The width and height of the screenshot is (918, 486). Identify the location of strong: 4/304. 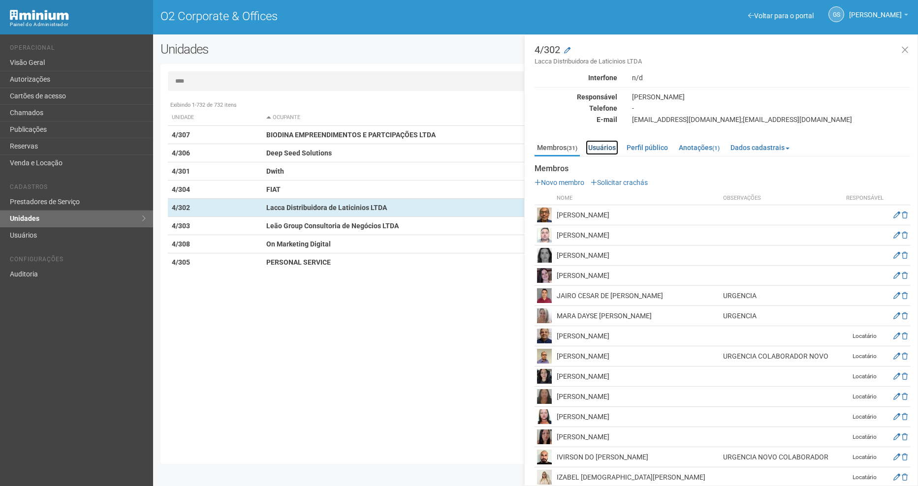
(181, 189).